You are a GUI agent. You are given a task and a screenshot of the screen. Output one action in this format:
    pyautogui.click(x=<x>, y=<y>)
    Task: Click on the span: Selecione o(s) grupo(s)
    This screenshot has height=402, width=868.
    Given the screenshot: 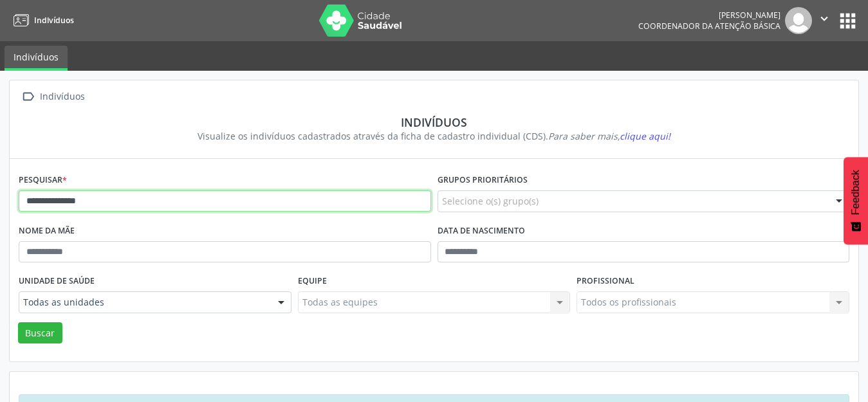 What is the action you would take?
    pyautogui.click(x=490, y=201)
    